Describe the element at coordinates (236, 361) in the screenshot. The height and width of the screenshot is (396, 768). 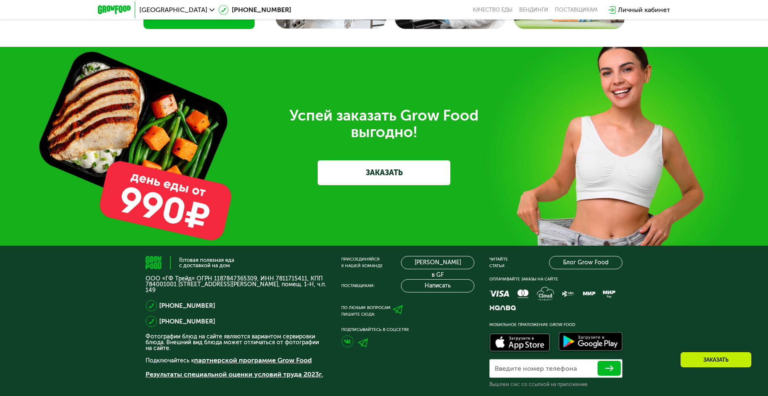
I see `p: Подключайтесь к` at that location.